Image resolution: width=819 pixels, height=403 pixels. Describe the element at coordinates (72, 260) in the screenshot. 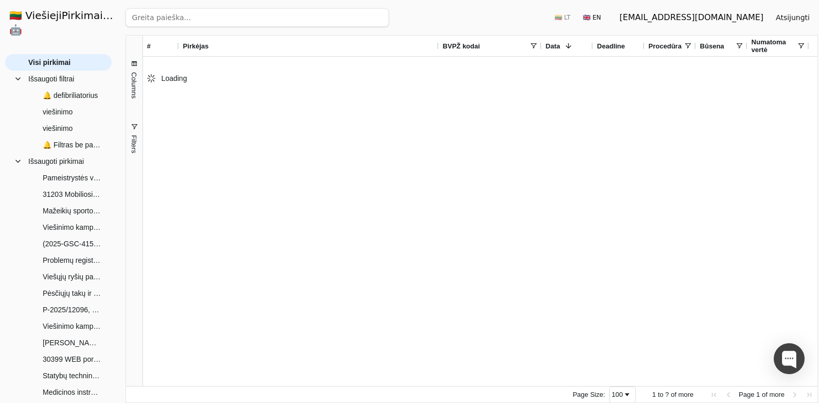

I see `span: Problemų registravimo ir administravimo informacinės sistemos sukūrimo, įdiegimo, palaikymo ir ap...` at that location.